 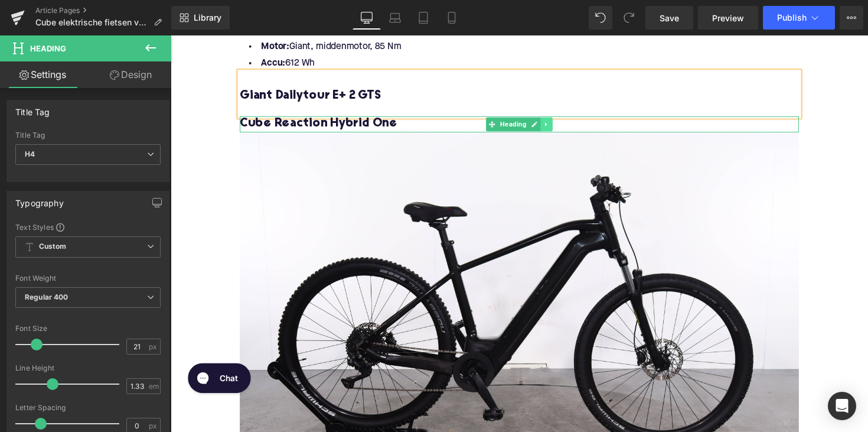 I want to click on a: Expand / Collapse, so click(x=385, y=91).